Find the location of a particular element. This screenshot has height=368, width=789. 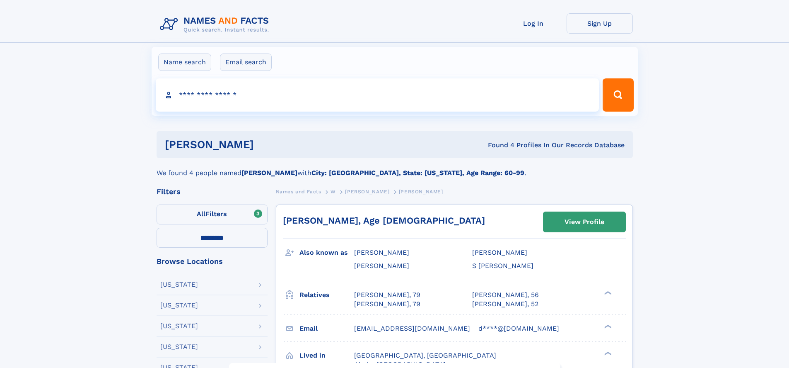

span: All is located at coordinates (201, 213).